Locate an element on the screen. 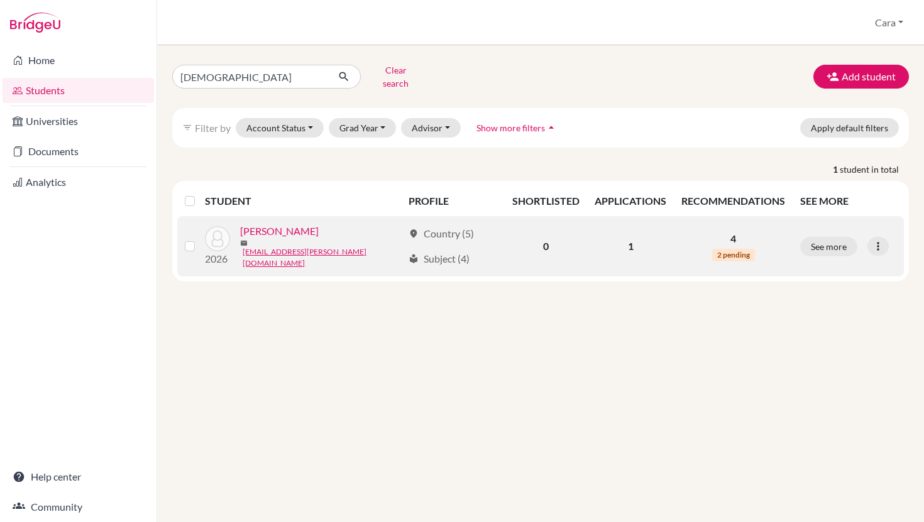  td: 0 is located at coordinates (545, 246).